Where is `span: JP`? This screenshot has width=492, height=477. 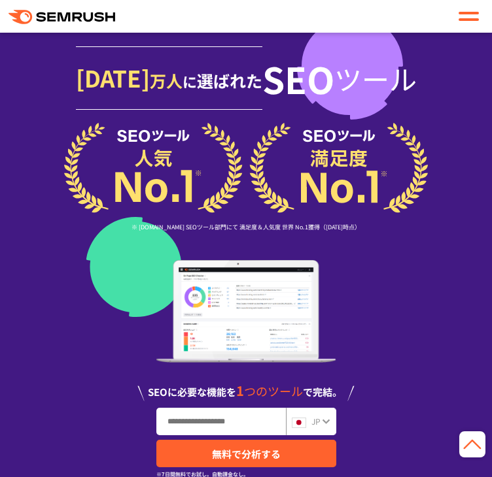
span: JP is located at coordinates (316, 421).